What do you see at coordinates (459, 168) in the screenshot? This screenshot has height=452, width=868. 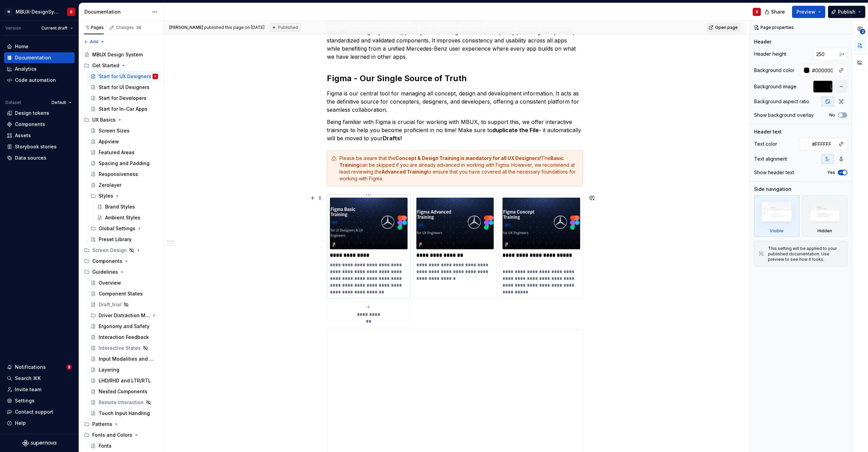 I see `div: Please be aware that the The can be skipped if you are already advanced in working with Figma. Ho...` at bounding box center [459, 168].